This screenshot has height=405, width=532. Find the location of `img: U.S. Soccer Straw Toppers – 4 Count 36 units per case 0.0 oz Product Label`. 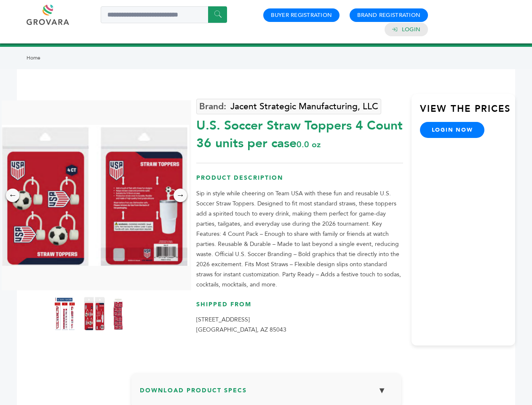

img: U.S. Soccer Straw Toppers – 4 Count 36 units per case 0.0 oz Product Label is located at coordinates (65, 313).